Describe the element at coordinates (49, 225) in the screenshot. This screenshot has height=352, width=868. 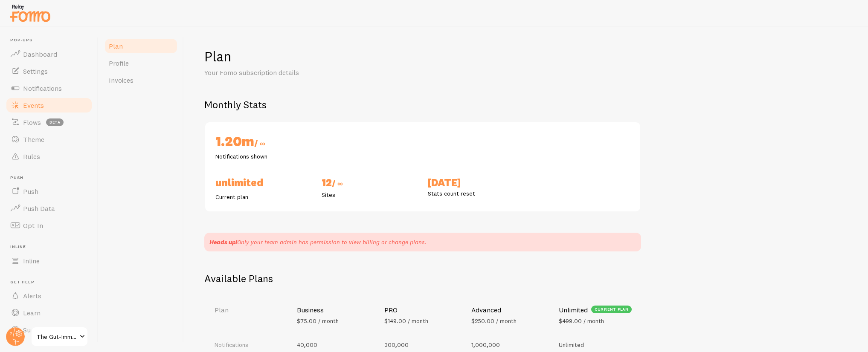
I see `a: Opt-In` at that location.